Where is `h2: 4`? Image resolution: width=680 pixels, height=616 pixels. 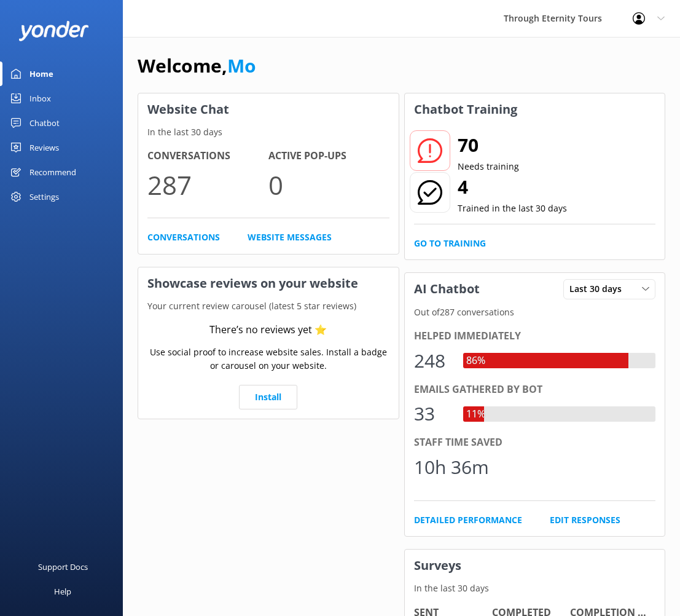 h2: 4 is located at coordinates (513, 186).